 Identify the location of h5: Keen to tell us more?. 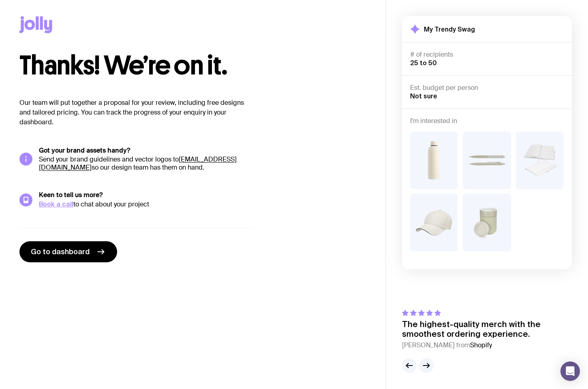
(146, 195).